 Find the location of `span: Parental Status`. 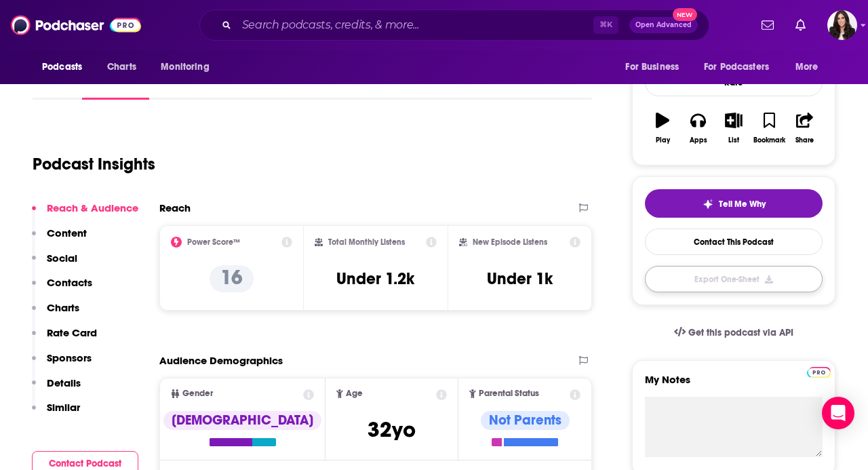

span: Parental Status is located at coordinates (508, 393).